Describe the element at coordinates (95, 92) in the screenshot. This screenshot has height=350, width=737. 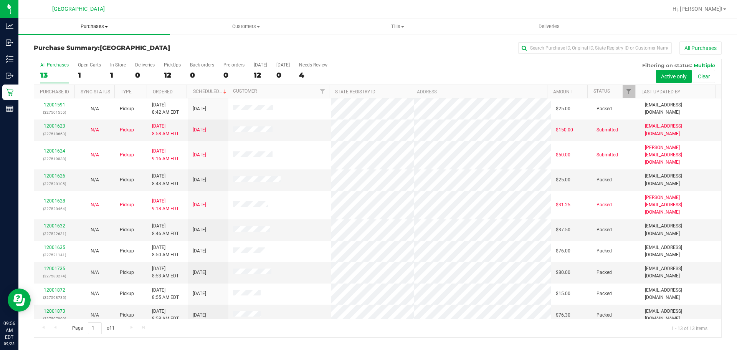
I see `a: Sync Status` at that location.